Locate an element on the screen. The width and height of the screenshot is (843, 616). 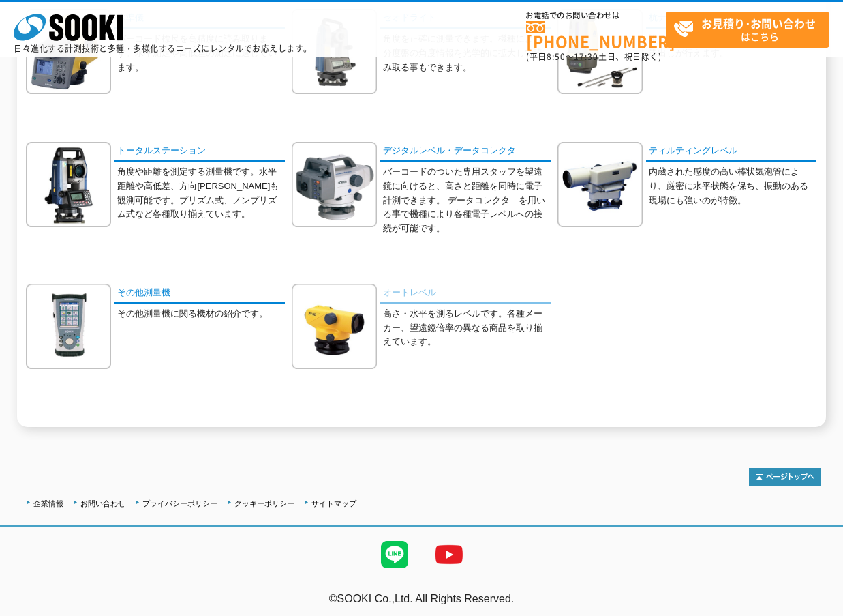
a: お問い合わせ is located at coordinates (103, 503).